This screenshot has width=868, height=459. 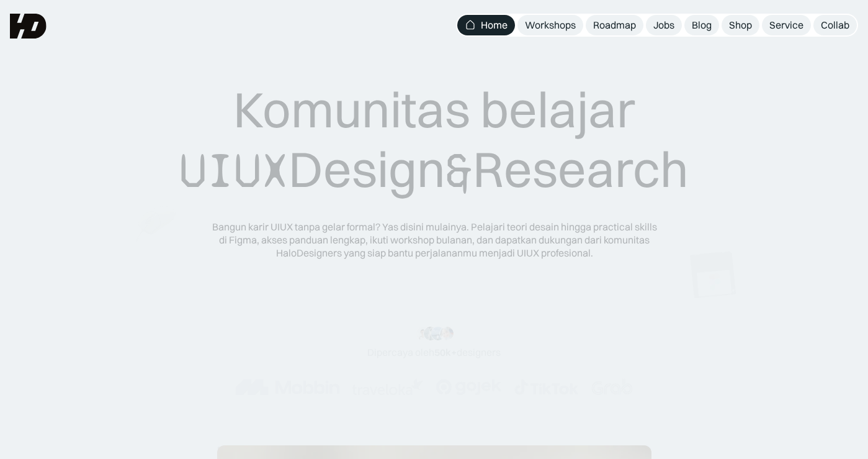 I want to click on a: Blog, so click(x=702, y=25).